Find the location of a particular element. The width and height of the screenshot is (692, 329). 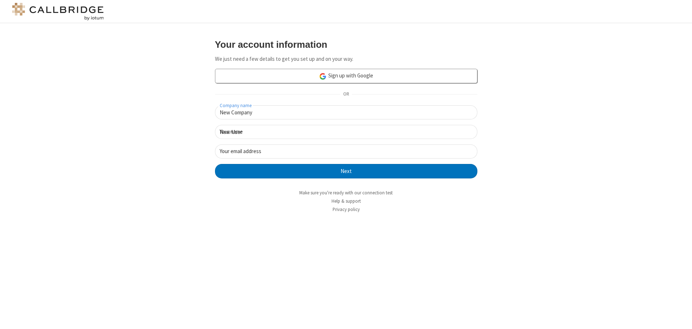

a: Privacy policy is located at coordinates (346, 209).